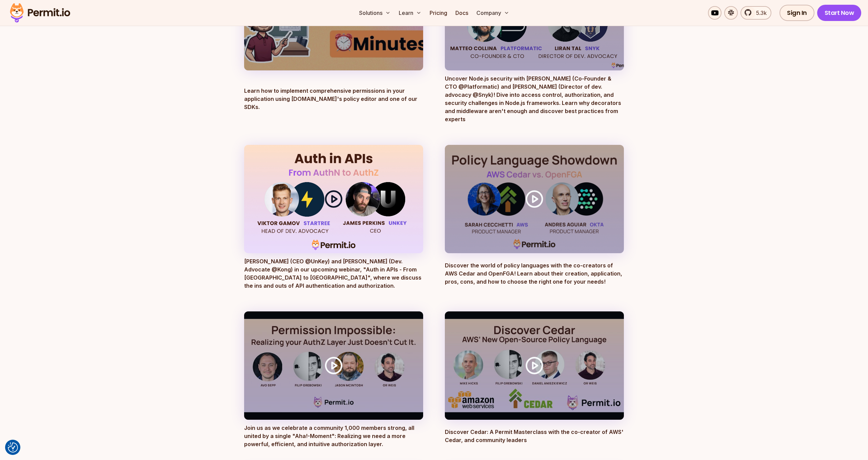 This screenshot has width=868, height=460. Describe the element at coordinates (534, 276) in the screenshot. I see `p: ​Discover the world of policy languages with the co-creators of AWS Cedar and OpenFGA! Learn abou...` at that location.